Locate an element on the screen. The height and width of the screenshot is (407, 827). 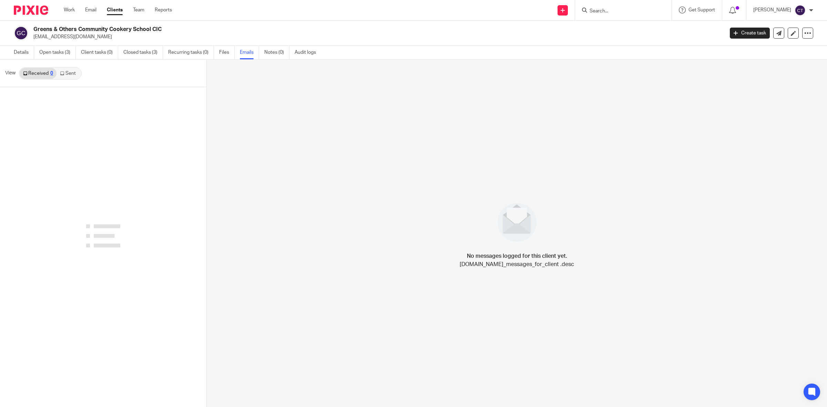
a: Closed tasks (3) is located at coordinates (143, 52).